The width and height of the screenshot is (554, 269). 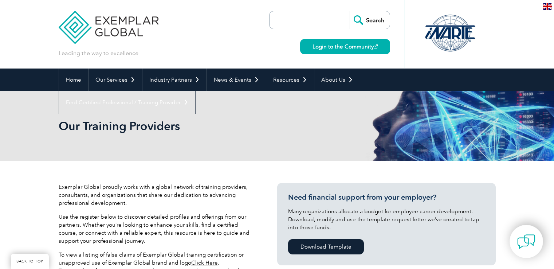 What do you see at coordinates (290, 80) in the screenshot?
I see `a: Resources` at bounding box center [290, 80].